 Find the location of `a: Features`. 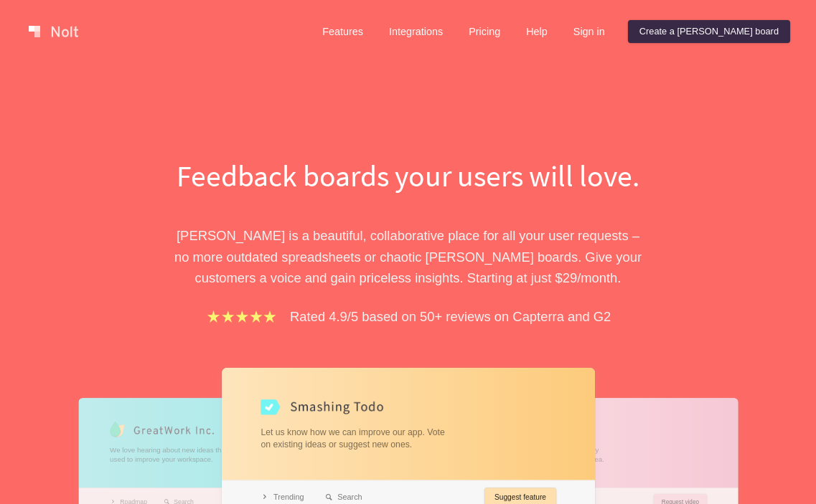

a: Features is located at coordinates (343, 32).